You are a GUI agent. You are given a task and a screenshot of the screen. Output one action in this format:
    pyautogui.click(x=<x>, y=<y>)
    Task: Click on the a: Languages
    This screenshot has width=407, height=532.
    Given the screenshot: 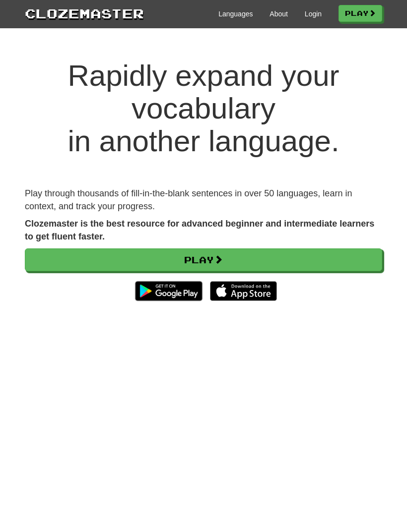 What is the action you would take?
    pyautogui.click(x=235, y=14)
    